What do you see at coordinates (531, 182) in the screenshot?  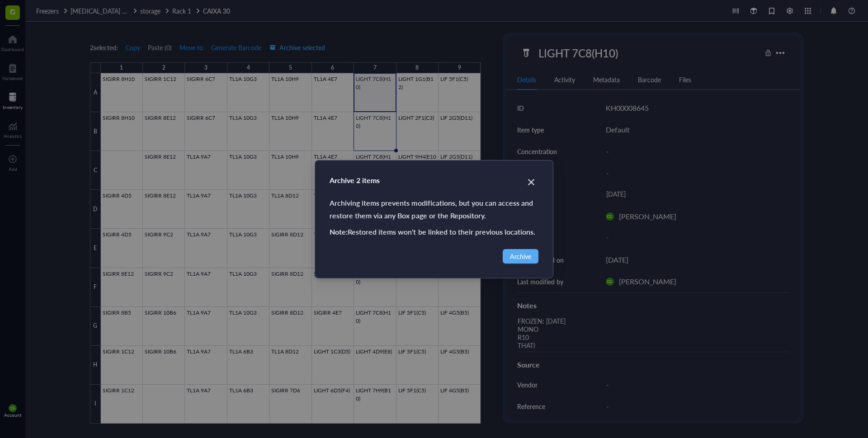 I see `button: Close` at bounding box center [531, 182].